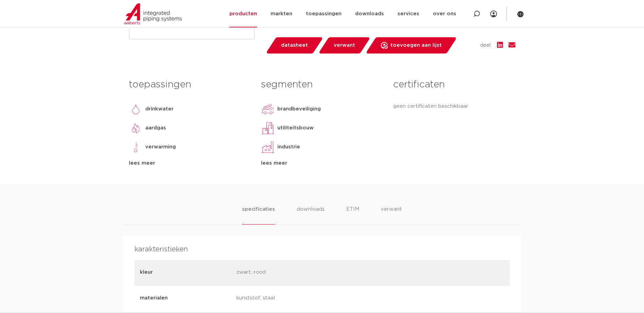  I want to click on span: toevoegen aan lijst, so click(416, 46).